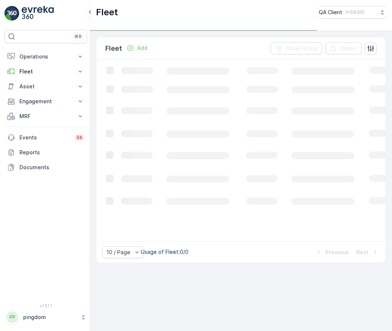 This screenshot has height=331, width=392. What do you see at coordinates (45, 138) in the screenshot?
I see `p: Events` at bounding box center [45, 138].